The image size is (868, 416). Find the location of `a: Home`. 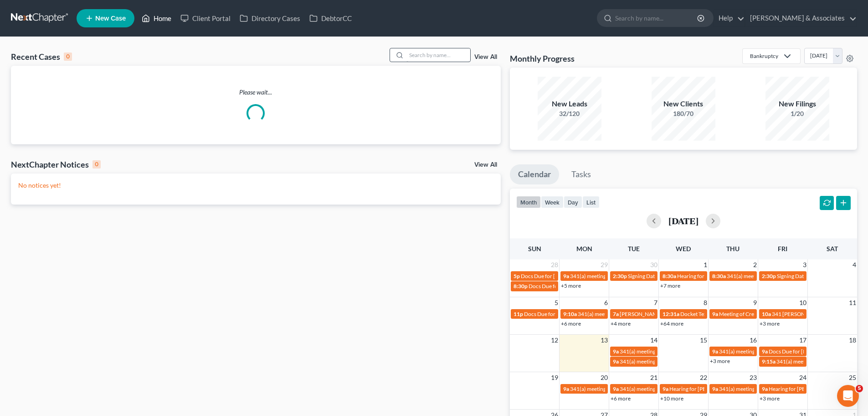

a: Home is located at coordinates (157, 18).